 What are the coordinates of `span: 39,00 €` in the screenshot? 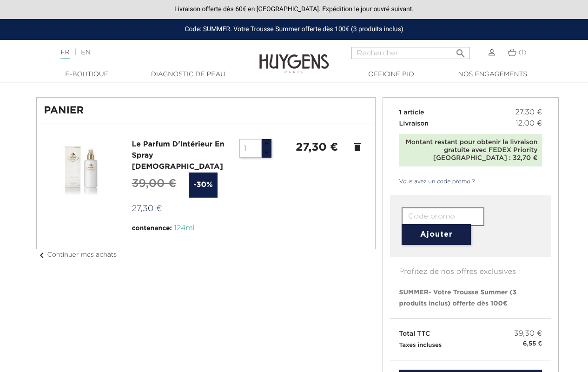 It's located at (154, 184).